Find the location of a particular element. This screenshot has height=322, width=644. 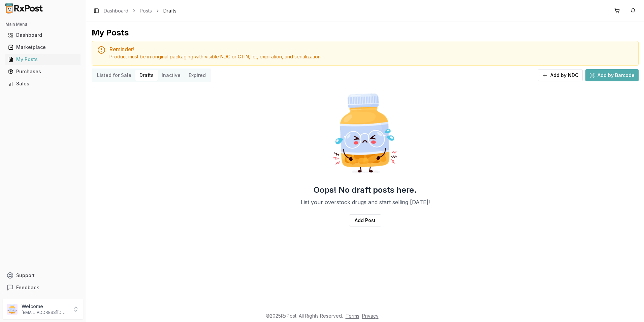

button: Inactive is located at coordinates (171, 75).